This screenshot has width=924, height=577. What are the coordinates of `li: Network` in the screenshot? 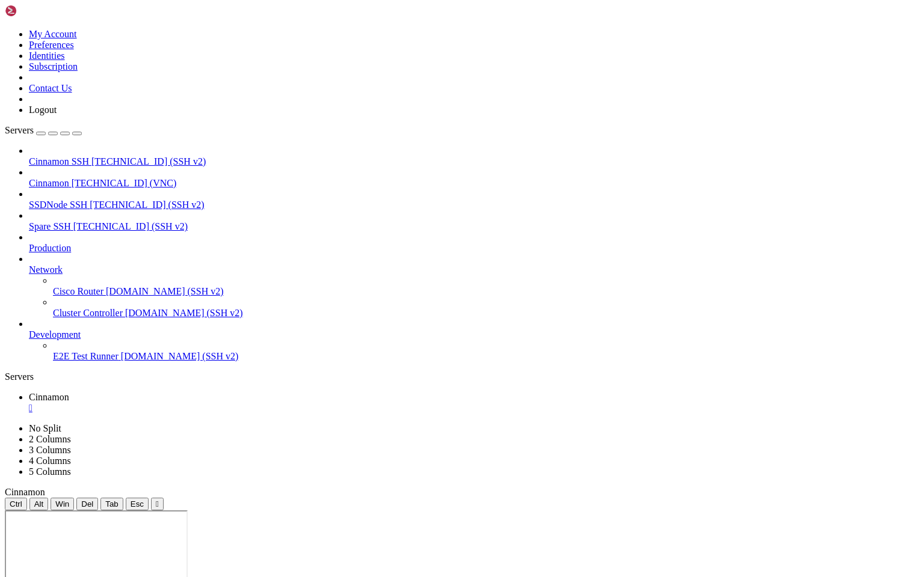 It's located at (474, 287).